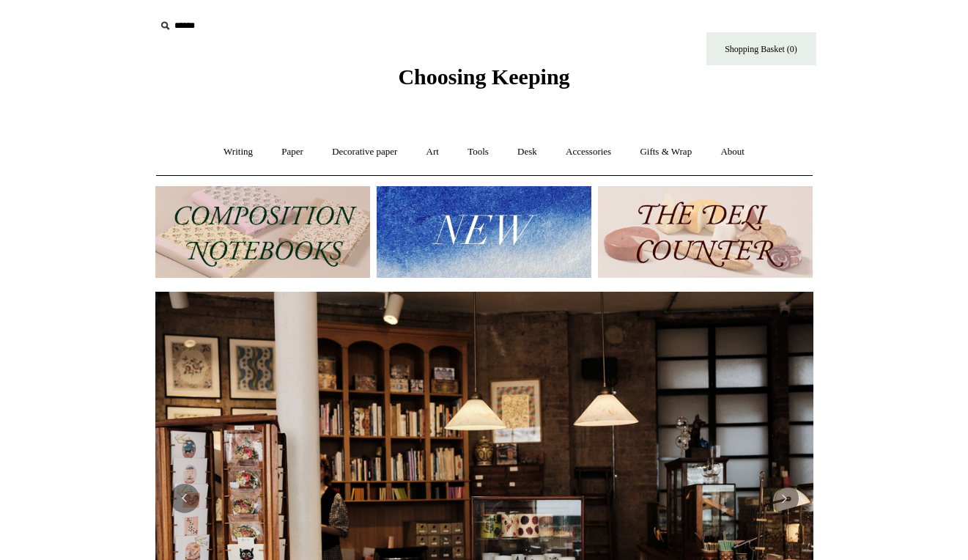 The height and width of the screenshot is (560, 968). I want to click on a: Shopping Basket (0), so click(761, 49).